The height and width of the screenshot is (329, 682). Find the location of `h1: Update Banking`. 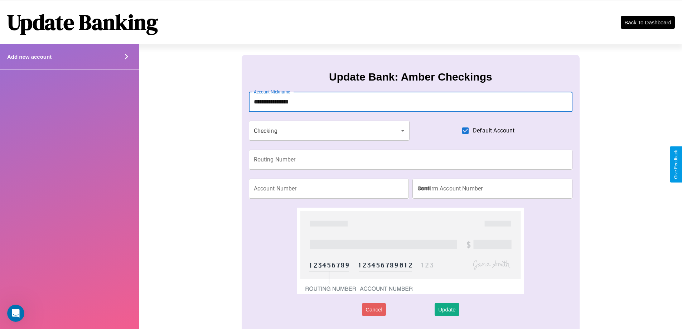

h1: Update Banking is located at coordinates (82, 22).